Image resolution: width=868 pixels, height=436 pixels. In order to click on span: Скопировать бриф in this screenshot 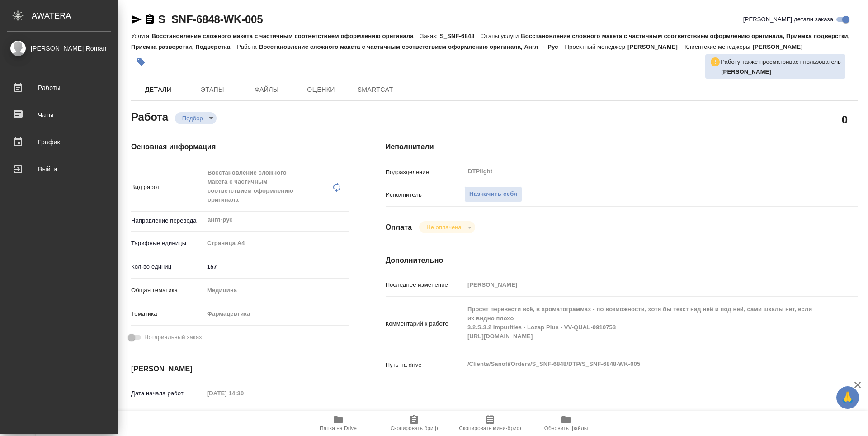, I will do `click(414, 428)`.